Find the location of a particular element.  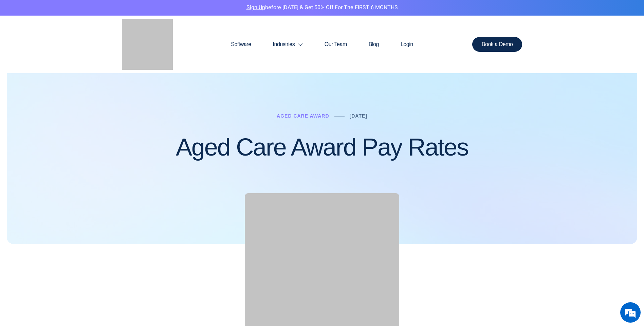

a: Sign Up is located at coordinates (255, 8).